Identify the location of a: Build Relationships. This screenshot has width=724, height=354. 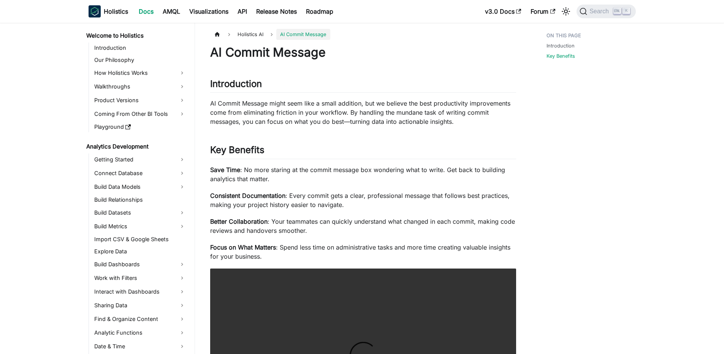
(140, 200).